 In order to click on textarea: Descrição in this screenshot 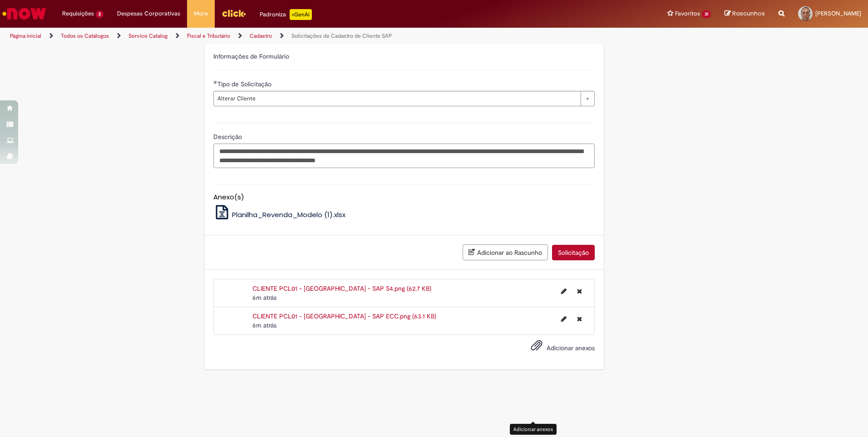, I will do `click(404, 155)`.